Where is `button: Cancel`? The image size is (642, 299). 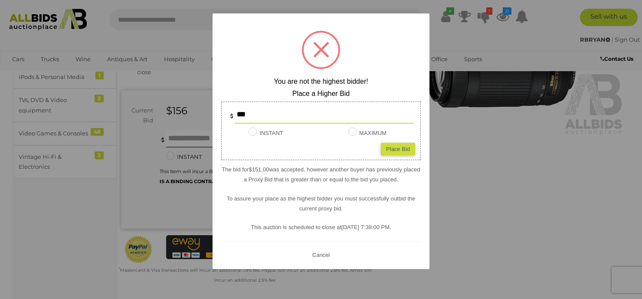 button: Cancel is located at coordinates (321, 254).